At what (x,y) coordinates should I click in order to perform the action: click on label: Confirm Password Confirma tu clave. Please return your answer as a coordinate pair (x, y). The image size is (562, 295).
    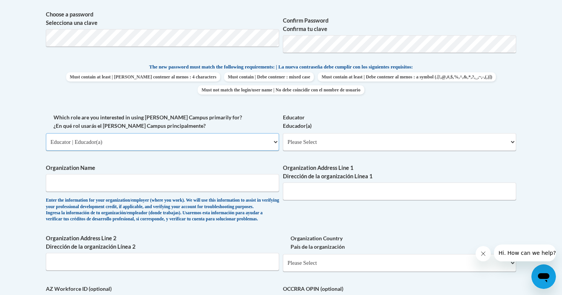
    Looking at the image, I should click on (400, 25).